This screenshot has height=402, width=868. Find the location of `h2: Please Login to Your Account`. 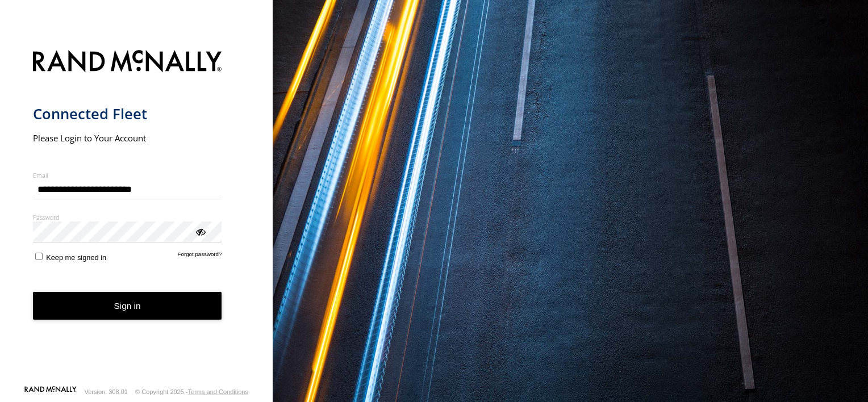

h2: Please Login to Your Account is located at coordinates (127, 138).